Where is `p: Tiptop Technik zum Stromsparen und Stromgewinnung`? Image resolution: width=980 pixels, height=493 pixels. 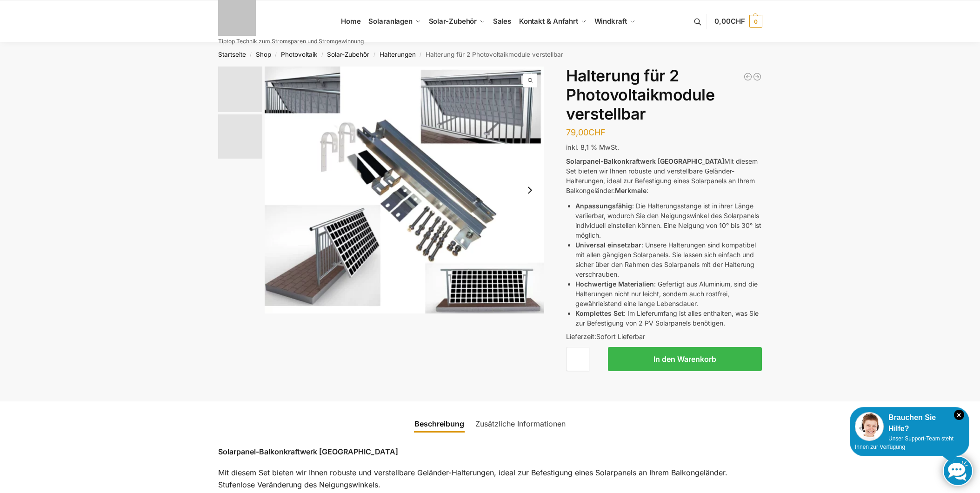 p: Tiptop Technik zum Stromsparen und Stromgewinnung is located at coordinates (291, 41).